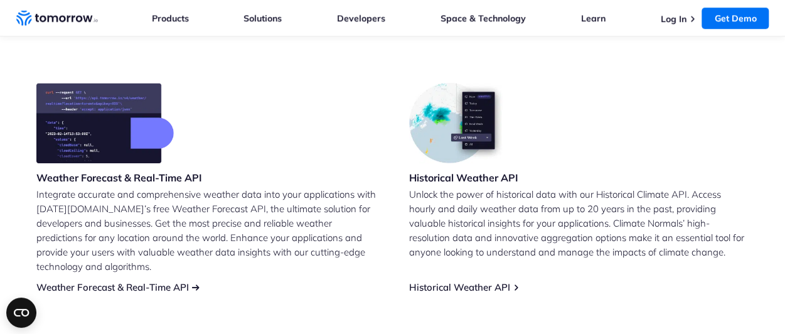 This screenshot has height=334, width=785. Describe the element at coordinates (735, 18) in the screenshot. I see `a: Get Demo` at that location.